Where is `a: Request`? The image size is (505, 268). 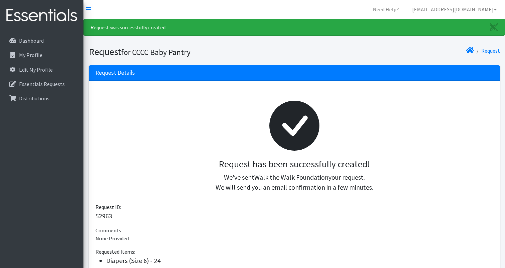
a: Request is located at coordinates (491, 51).